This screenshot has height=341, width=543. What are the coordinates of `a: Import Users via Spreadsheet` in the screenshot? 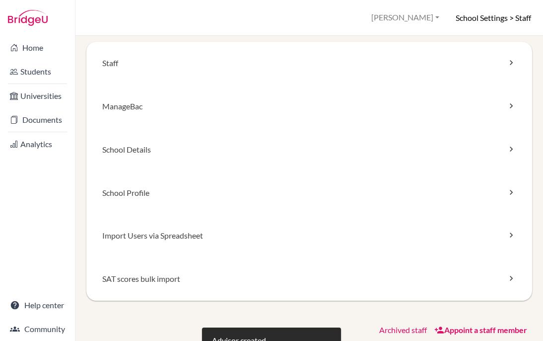 It's located at (309, 235).